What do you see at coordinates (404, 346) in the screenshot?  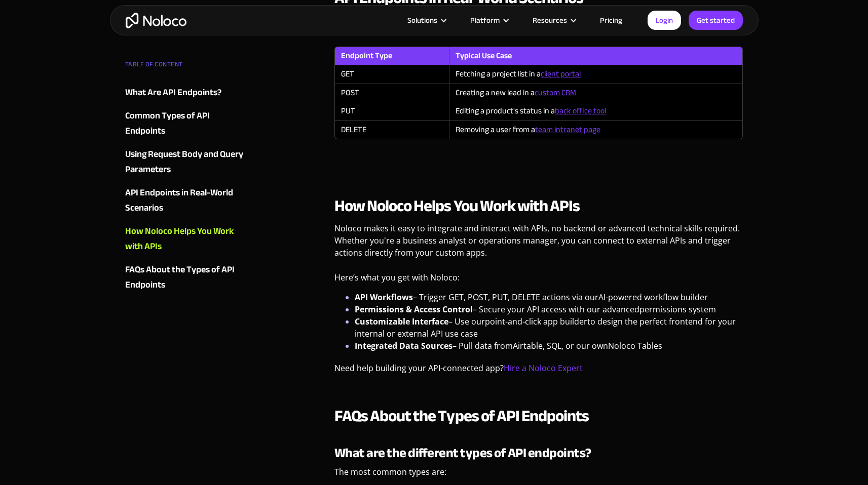 I see `strong: Integrated Data Sources` at bounding box center [404, 346].